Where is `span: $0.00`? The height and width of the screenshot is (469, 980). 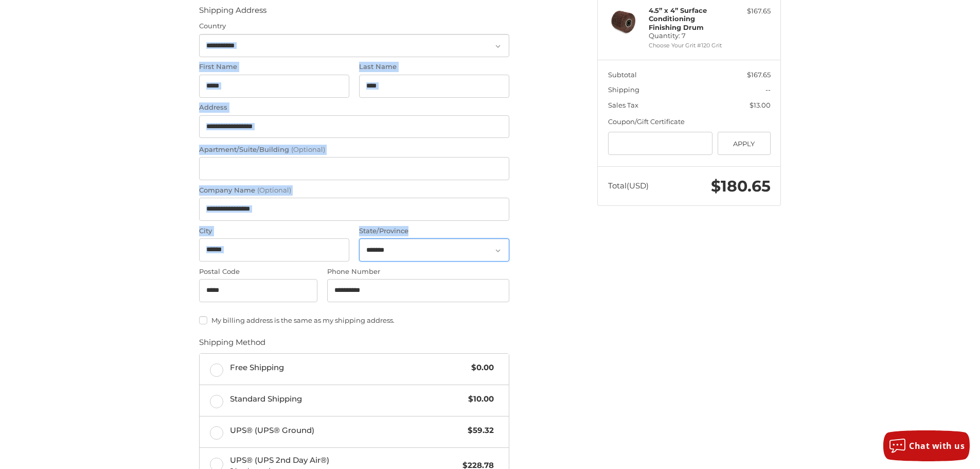 span: $0.00 is located at coordinates (479, 367).